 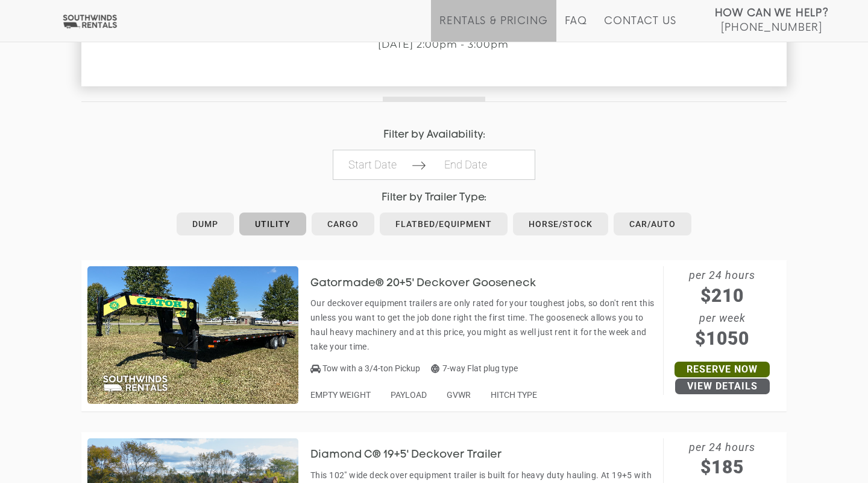 I want to click on span: per 24 hours per week, so click(x=722, y=309).